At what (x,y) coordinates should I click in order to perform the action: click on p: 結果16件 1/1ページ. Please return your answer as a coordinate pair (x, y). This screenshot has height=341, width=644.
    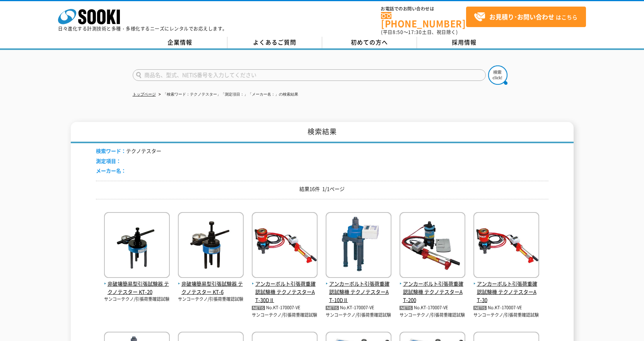
    Looking at the image, I should click on (322, 189).